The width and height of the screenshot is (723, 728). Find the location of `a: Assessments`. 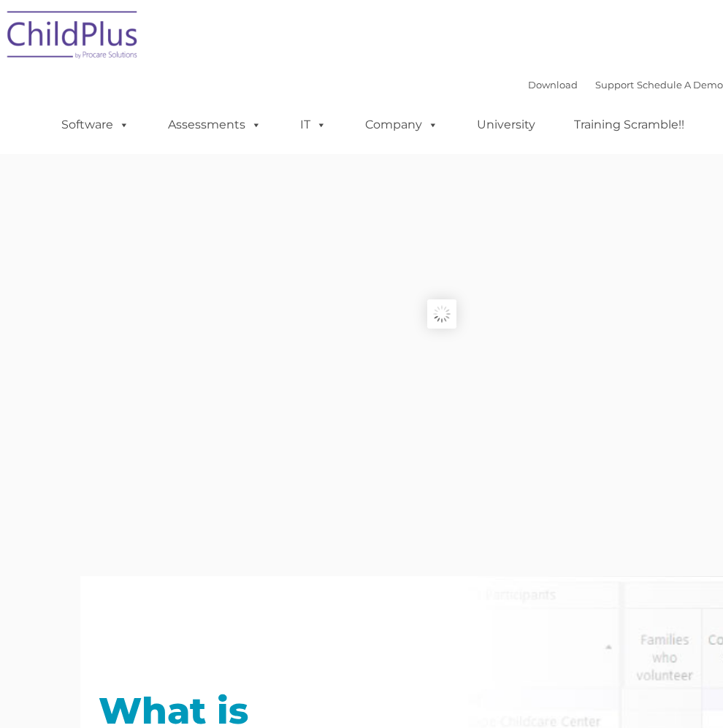

a: Assessments is located at coordinates (215, 125).